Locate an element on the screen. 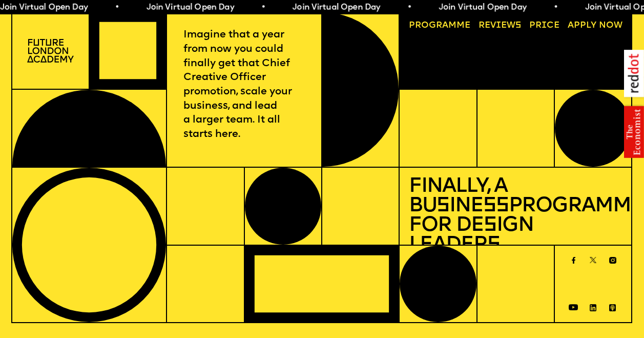  h1: Finally, a Bu ine Programme for De ign Leader is located at coordinates (515, 216).